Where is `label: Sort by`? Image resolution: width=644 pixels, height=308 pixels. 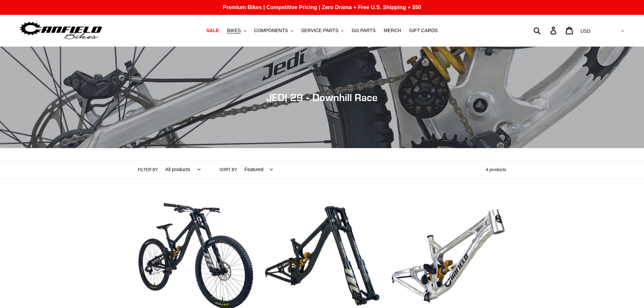
label: Sort by is located at coordinates (228, 170).